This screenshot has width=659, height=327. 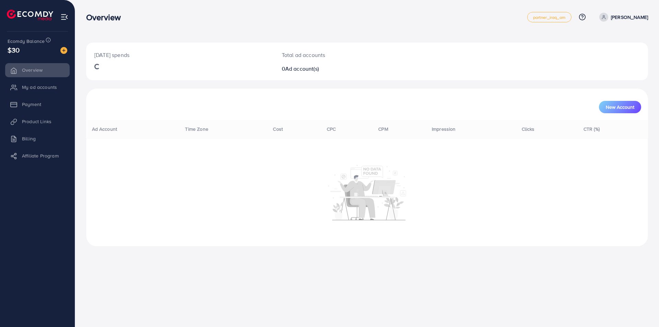 What do you see at coordinates (302, 69) in the screenshot?
I see `span: Ad account(s)` at bounding box center [302, 69].